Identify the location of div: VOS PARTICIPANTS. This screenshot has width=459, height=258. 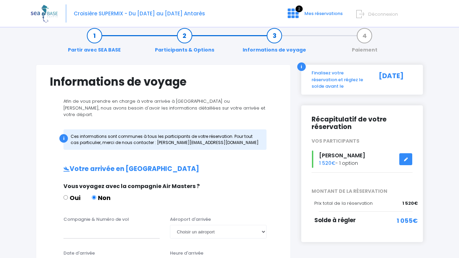
(362, 141).